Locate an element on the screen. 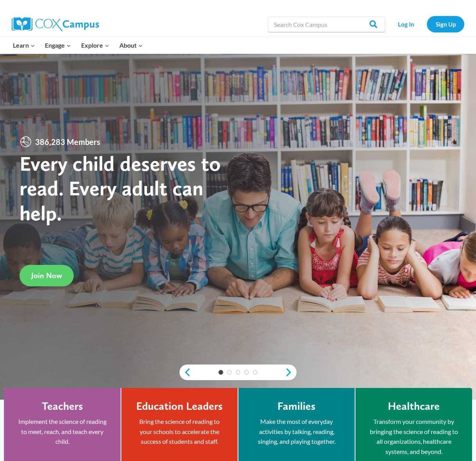 This screenshot has height=461, width=476. a: Join Now is located at coordinates (46, 275).